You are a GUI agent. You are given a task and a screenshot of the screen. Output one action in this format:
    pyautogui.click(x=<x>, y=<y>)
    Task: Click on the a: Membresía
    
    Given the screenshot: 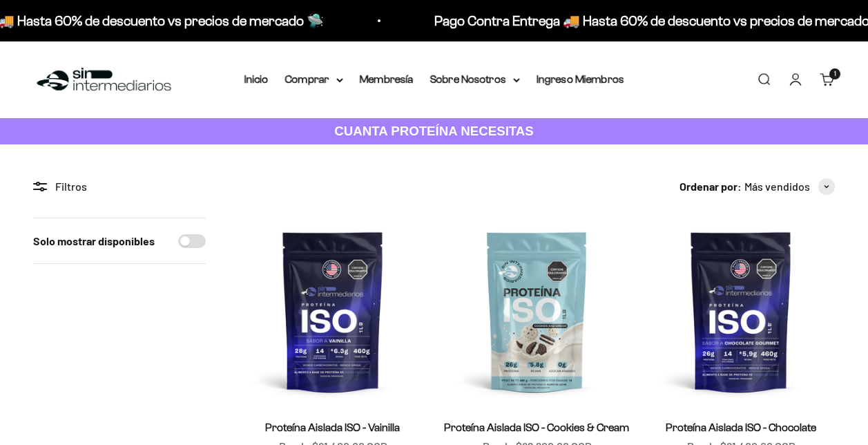 What is the action you would take?
    pyautogui.click(x=387, y=79)
    